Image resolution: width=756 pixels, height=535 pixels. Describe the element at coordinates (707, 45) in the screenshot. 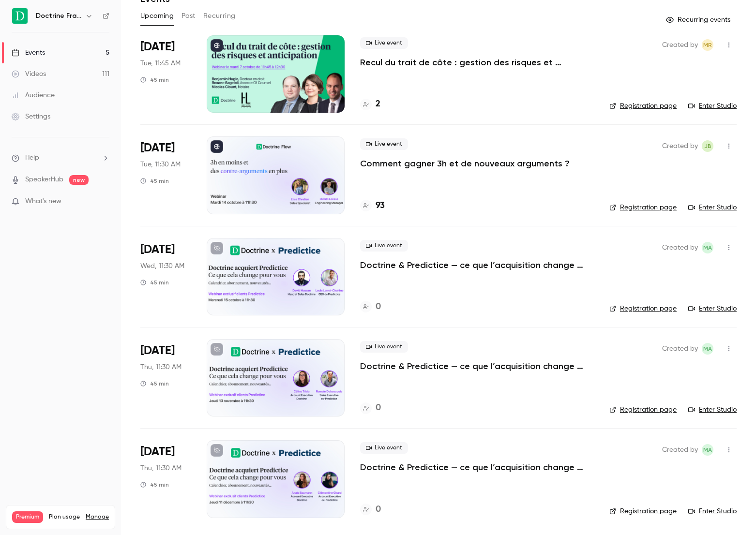

I see `span: MR` at that location.